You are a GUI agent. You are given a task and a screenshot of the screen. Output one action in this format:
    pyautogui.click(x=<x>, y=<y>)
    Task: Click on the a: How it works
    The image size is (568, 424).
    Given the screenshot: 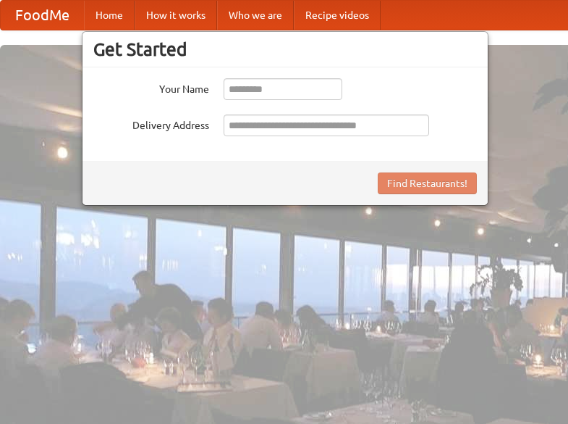 What is the action you would take?
    pyautogui.click(x=176, y=15)
    